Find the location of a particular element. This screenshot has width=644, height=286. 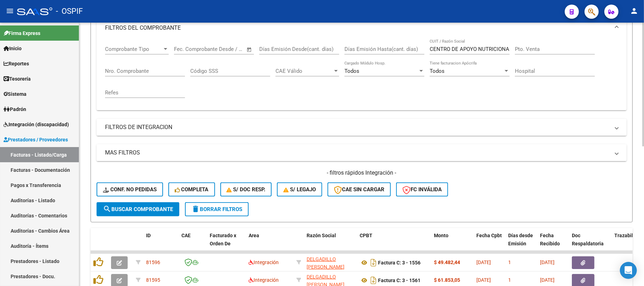

span: Días desde Emisión is located at coordinates (520, 240).